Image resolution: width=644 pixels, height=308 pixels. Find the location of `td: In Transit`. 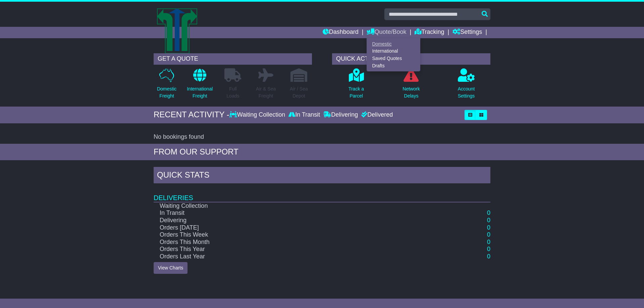

td: In Transit is located at coordinates (297, 214).